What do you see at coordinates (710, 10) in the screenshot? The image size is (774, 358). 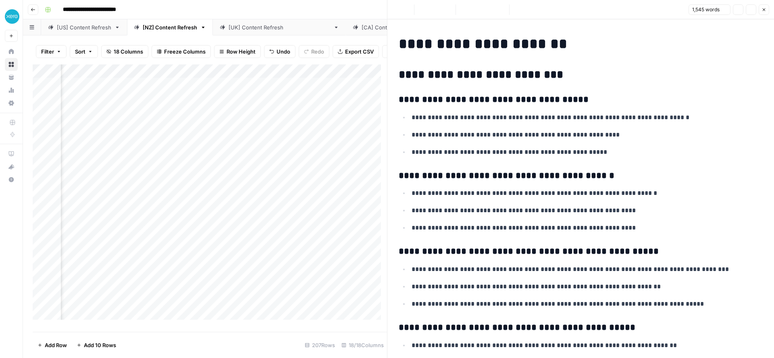 I see `button: 1,545 words` at bounding box center [710, 10].